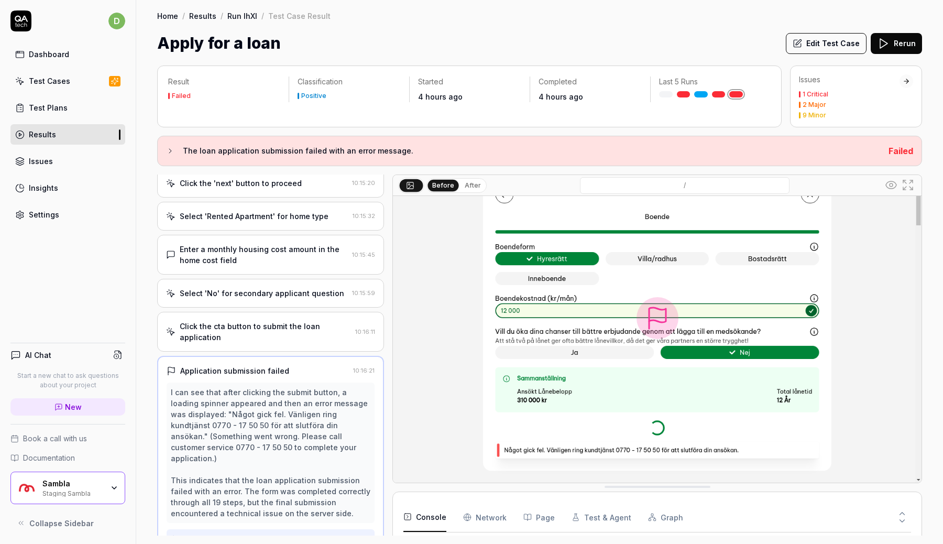 The width and height of the screenshot is (943, 544). What do you see at coordinates (68, 381) in the screenshot?
I see `p: Start a new chat to ask questions about your project` at bounding box center [68, 381].